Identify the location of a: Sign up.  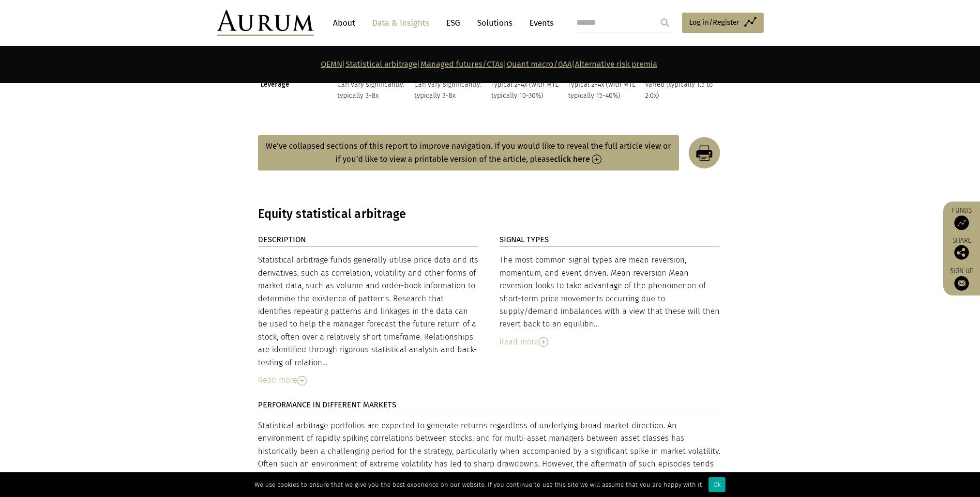
(962, 279).